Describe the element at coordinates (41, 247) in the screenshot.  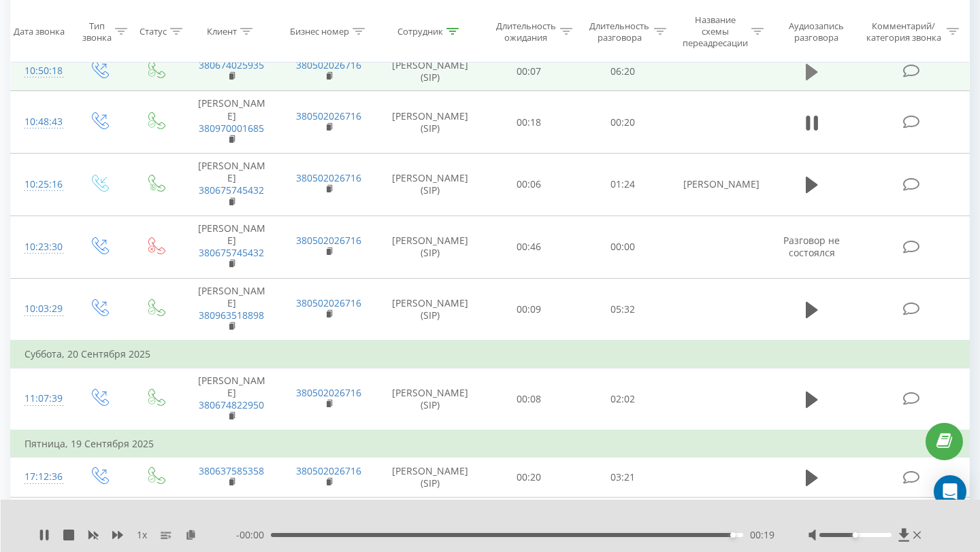
I see `div: 10:23:30` at that location.